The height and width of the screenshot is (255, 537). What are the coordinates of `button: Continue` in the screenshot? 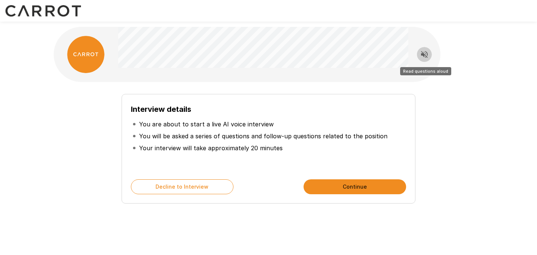 It's located at (355, 187).